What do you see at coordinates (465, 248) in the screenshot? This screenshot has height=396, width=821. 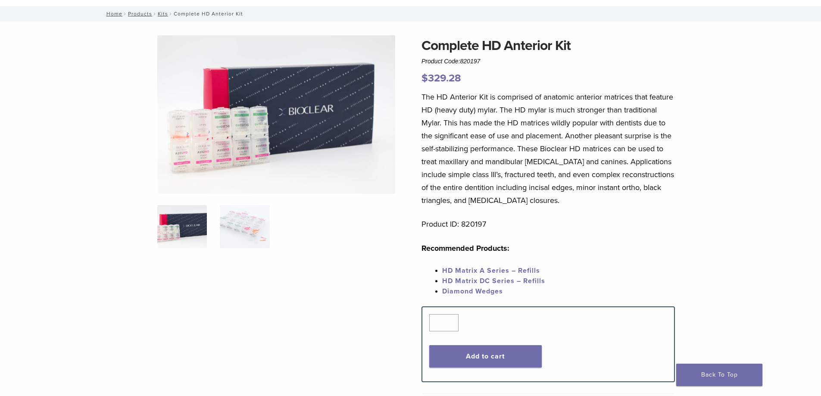 I see `strong: Recommended Products:` at bounding box center [465, 248].